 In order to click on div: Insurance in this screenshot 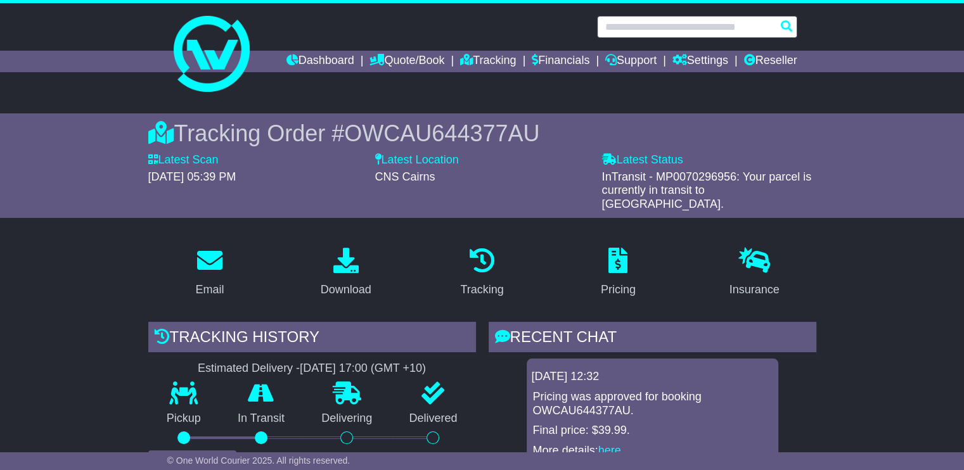, I will do `click(754, 290)`.